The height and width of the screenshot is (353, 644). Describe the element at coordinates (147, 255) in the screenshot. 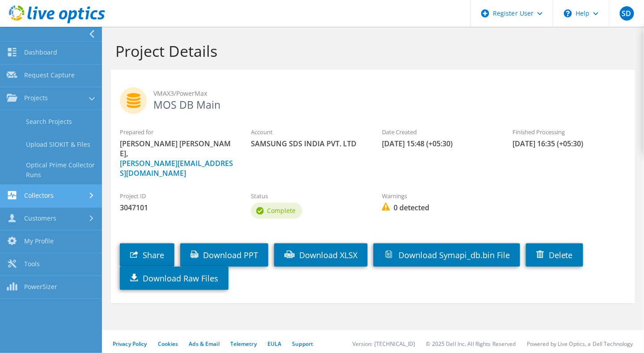

I see `a: Share` at that location.